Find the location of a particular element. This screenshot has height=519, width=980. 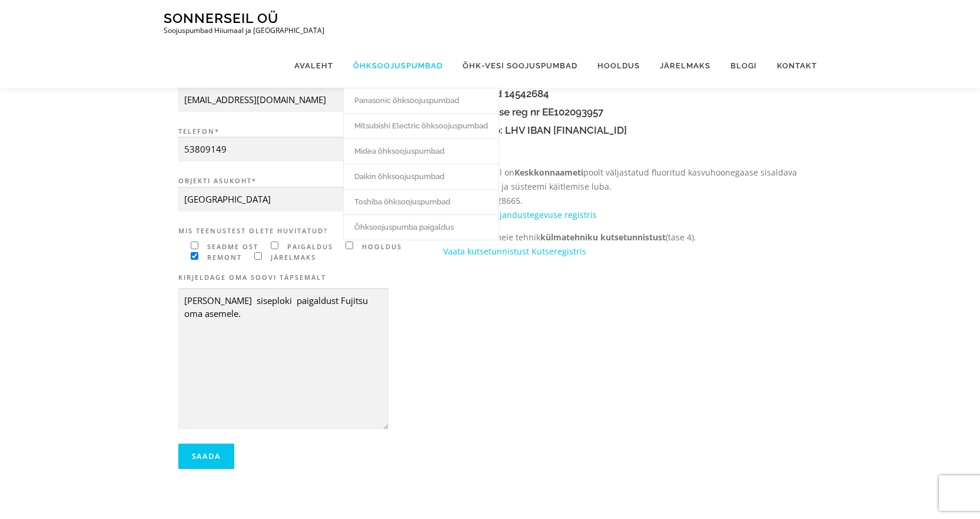

span: seadme ost is located at coordinates (231, 247).